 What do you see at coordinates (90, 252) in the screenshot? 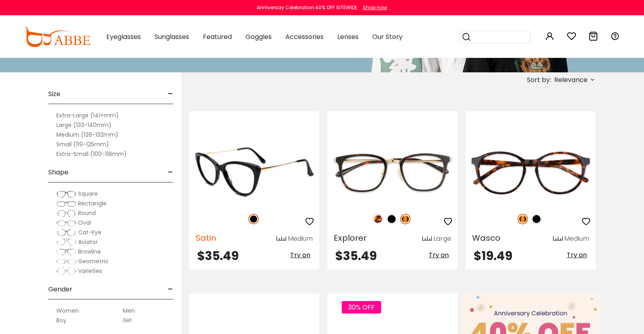
I see `span: Browline` at bounding box center [90, 252].